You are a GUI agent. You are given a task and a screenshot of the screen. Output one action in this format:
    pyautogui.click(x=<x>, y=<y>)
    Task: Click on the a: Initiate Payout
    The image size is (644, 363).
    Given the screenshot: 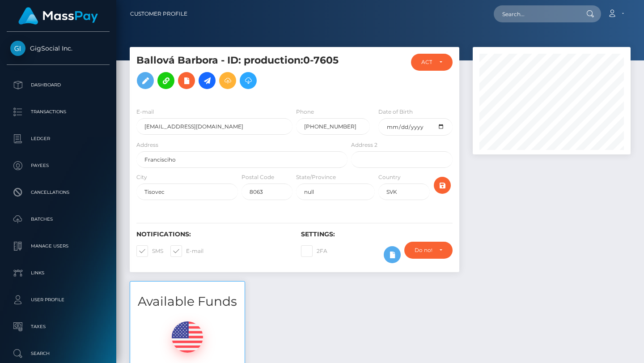 What is the action you would take?
    pyautogui.click(x=207, y=81)
    